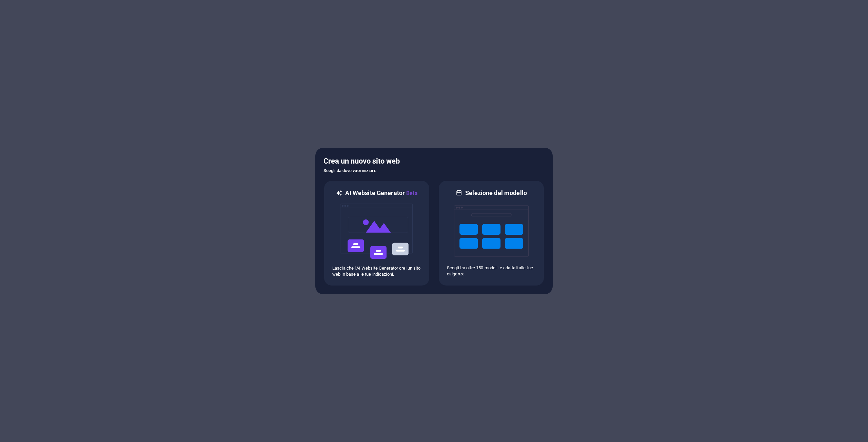 The image size is (868, 442). Describe the element at coordinates (411, 193) in the screenshot. I see `span: Beta` at that location.